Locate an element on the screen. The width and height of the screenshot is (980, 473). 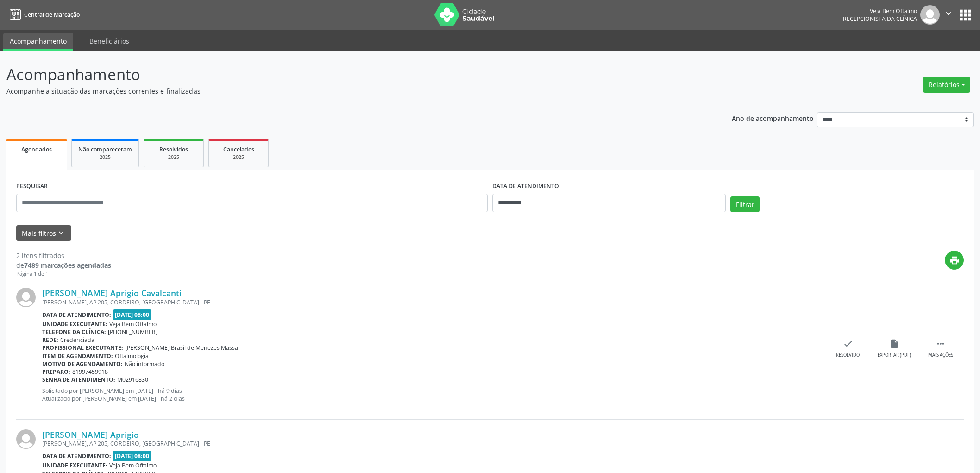
a: Acompanhamento is located at coordinates (38, 41).